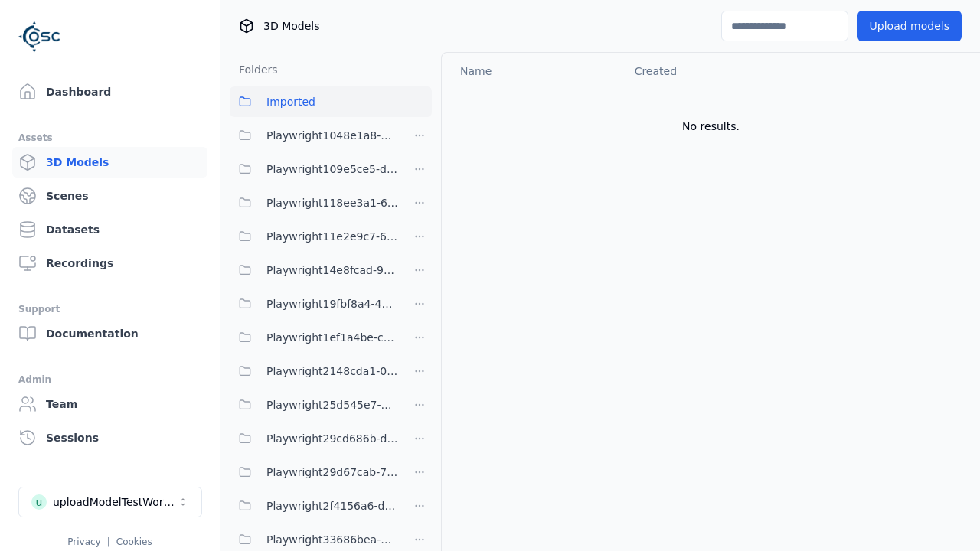 Image resolution: width=980 pixels, height=551 pixels. I want to click on button: Playwright1ef1a4be-ca25-4334-b22c-6d46e5dc87b0, so click(313, 338).